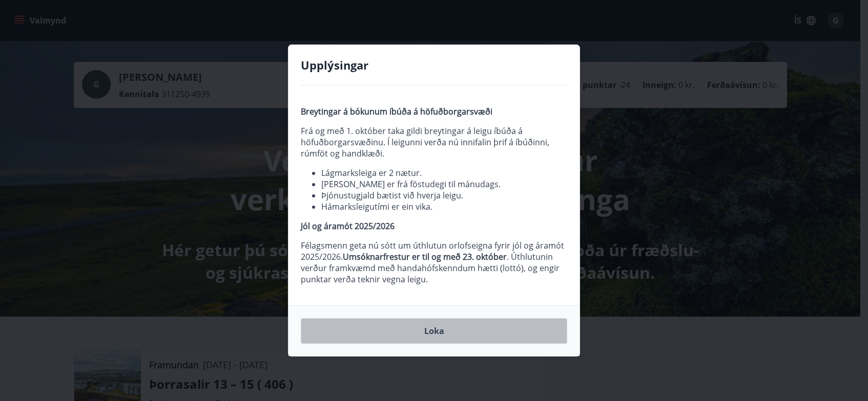 This screenshot has width=868, height=401. I want to click on li: Hámarksleigutími er ein vika., so click(444, 207).